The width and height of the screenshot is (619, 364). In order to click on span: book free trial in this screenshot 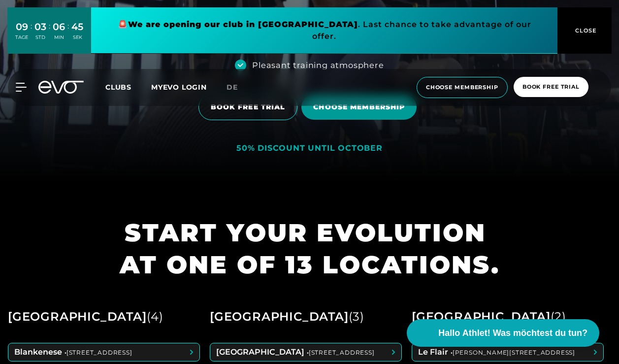, I will do `click(551, 87)`.